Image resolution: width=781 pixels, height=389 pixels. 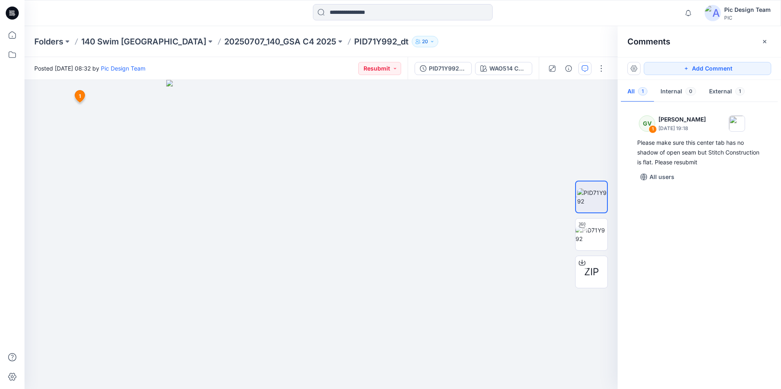 I want to click on a: 20250707_140_GSA C4 2025, so click(x=280, y=42).